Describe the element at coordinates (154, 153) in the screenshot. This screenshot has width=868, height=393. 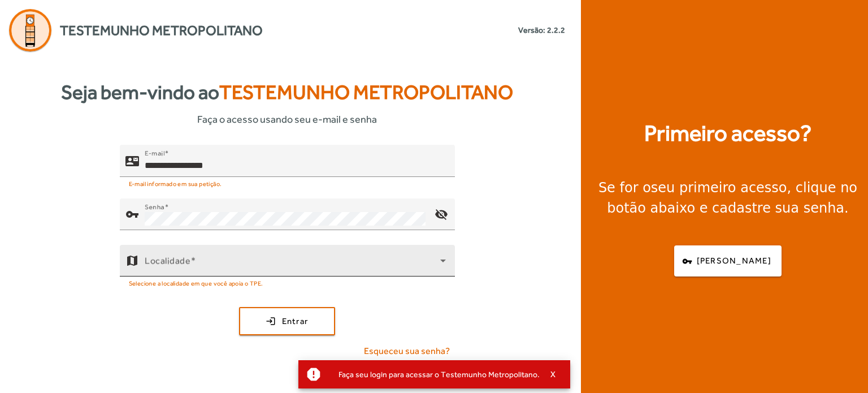
I see `mat-label: E-mail` at that location.